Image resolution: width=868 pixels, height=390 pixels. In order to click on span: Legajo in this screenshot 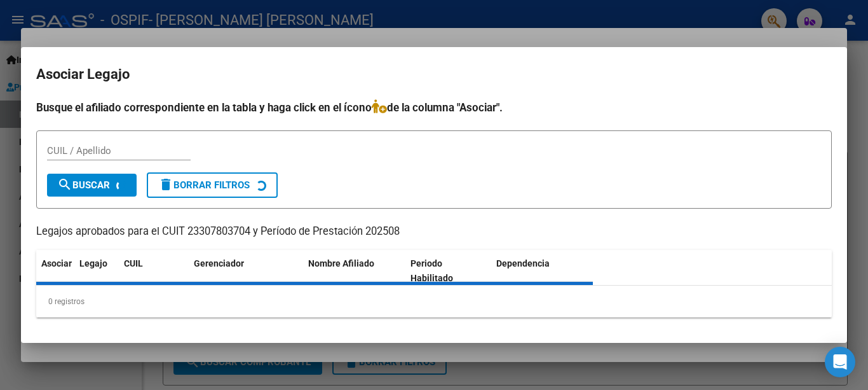, I will do `click(93, 263)`.